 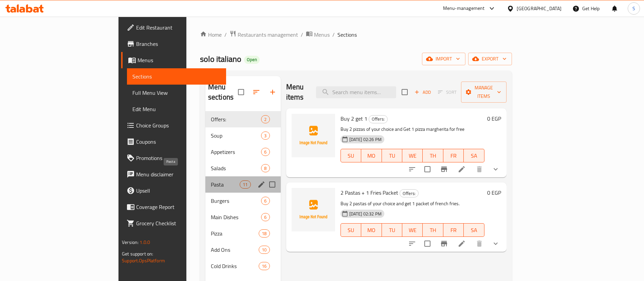 What do you see at coordinates (236, 201) in the screenshot?
I see `span: Burgers` at bounding box center [236, 201].